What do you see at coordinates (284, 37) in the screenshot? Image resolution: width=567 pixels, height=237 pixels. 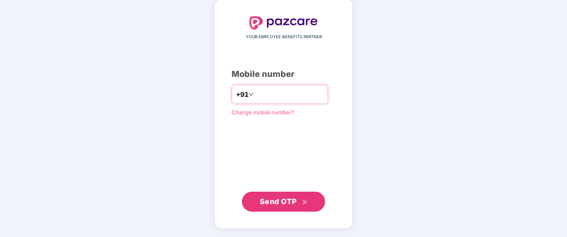 I see `span: YOUR EMPLOYEE BENEFITS PARTNER` at bounding box center [284, 37].